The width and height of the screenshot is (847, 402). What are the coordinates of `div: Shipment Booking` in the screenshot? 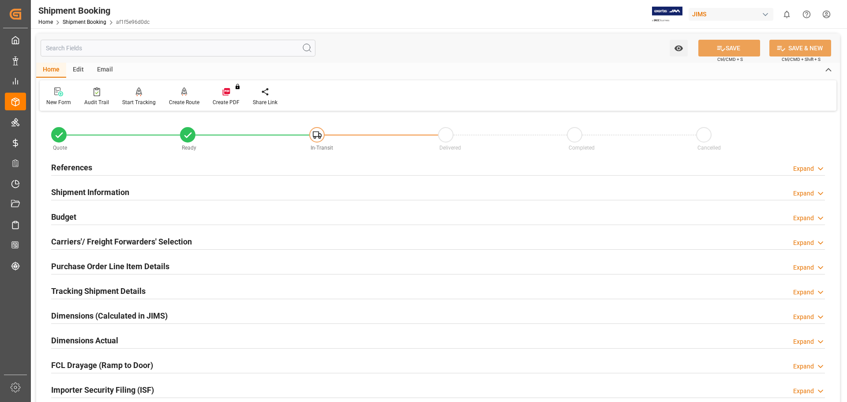 It's located at (94, 11).